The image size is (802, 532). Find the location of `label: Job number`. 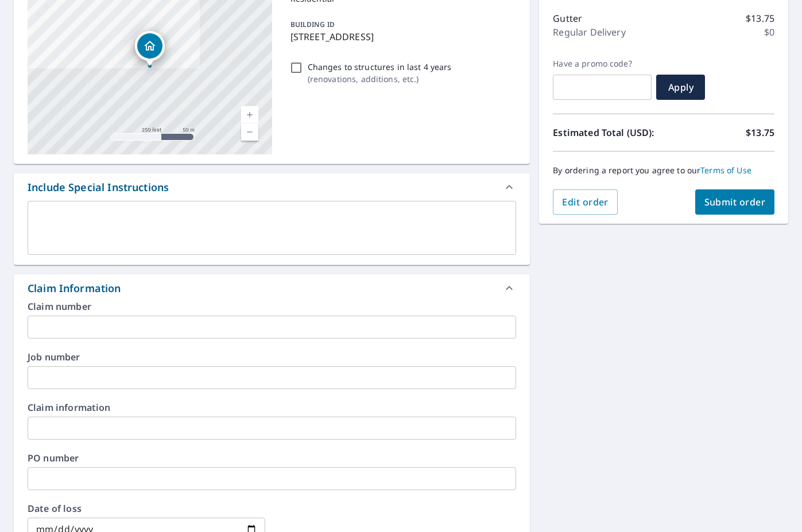

label: Job number is located at coordinates (272, 357).